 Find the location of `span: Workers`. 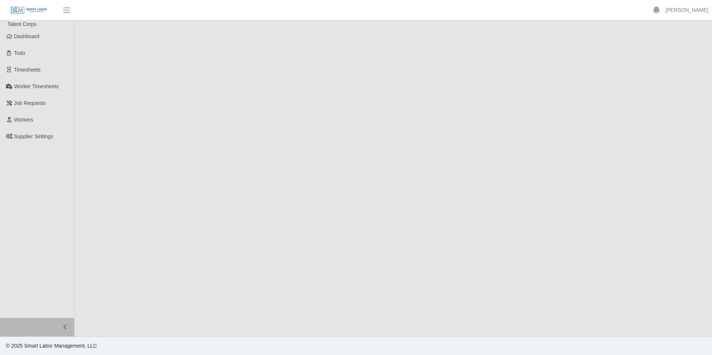

span: Workers is located at coordinates (24, 120).